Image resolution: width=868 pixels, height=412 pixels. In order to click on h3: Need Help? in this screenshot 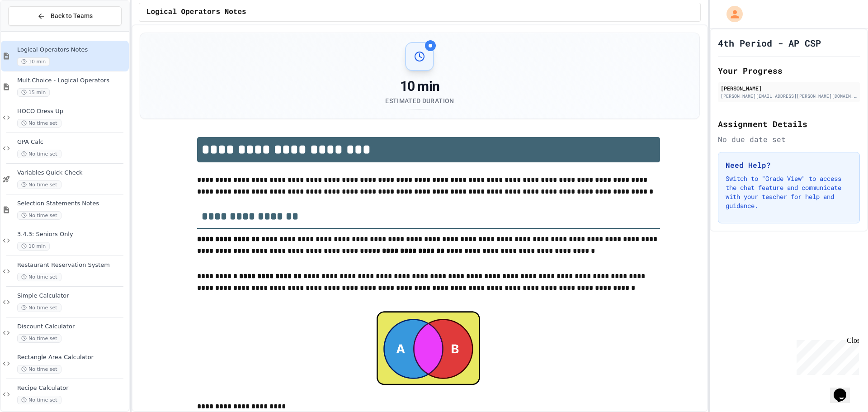, I will do `click(789, 165)`.